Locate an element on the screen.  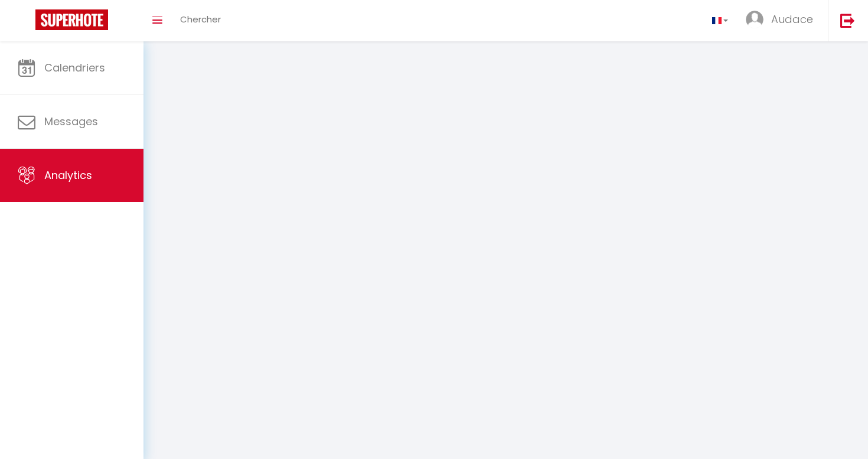
span: Audace is located at coordinates (792, 19).